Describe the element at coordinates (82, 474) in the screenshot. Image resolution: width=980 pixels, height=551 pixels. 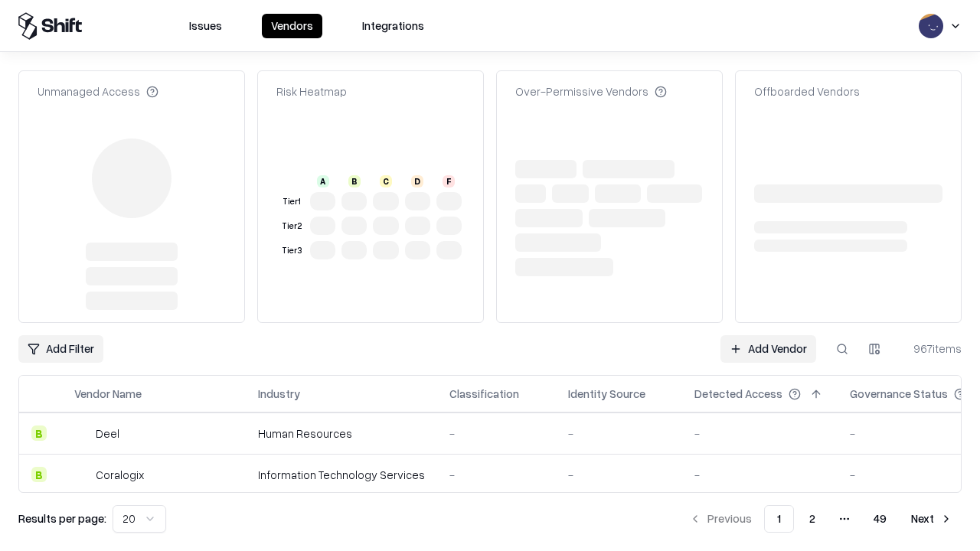
I see `img: Coralogix` at that location.